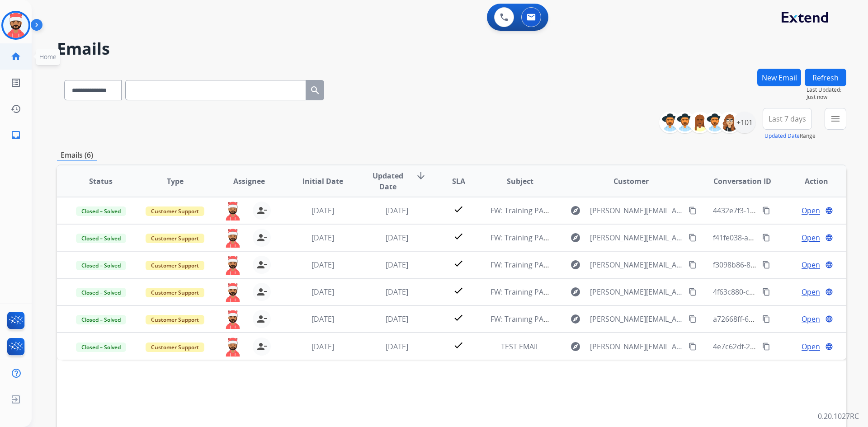  What do you see at coordinates (742, 181) in the screenshot?
I see `span: Conversation ID` at bounding box center [742, 181].